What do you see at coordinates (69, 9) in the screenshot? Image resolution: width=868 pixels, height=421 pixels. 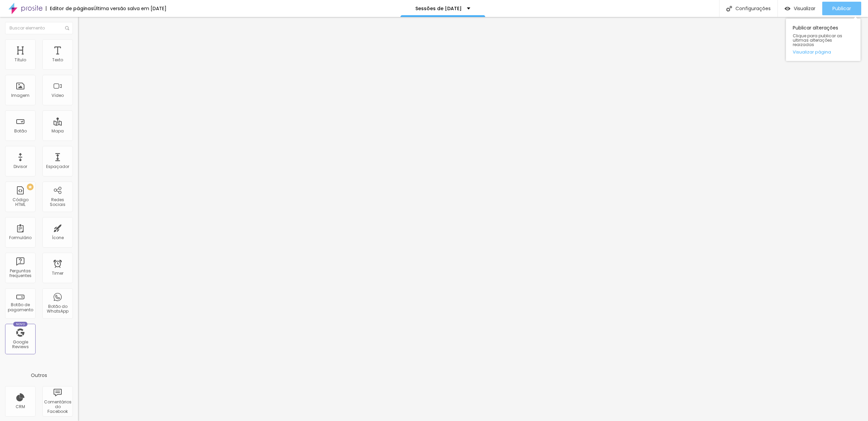 I see `div: Editor de páginas` at bounding box center [69, 9].